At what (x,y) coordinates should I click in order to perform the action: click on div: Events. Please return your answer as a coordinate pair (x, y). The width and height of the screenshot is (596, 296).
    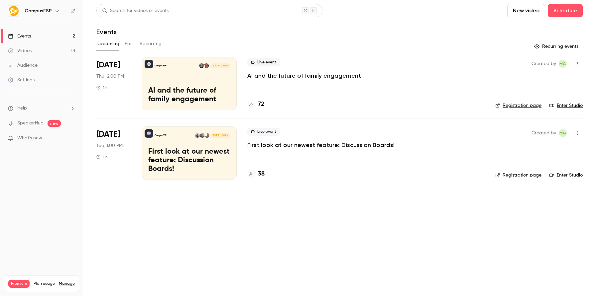
    Looking at the image, I should click on (19, 36).